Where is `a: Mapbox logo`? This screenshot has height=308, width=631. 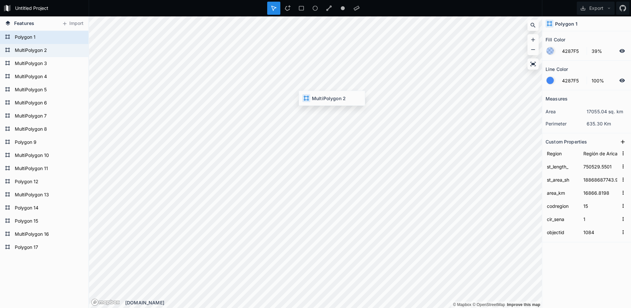 a: Mapbox logo is located at coordinates (105, 302).